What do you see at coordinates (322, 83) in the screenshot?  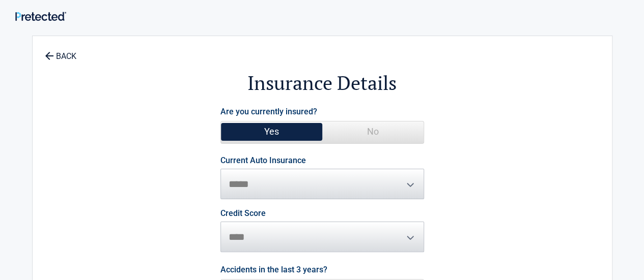 I see `h2: Insurance Details` at bounding box center [322, 83].